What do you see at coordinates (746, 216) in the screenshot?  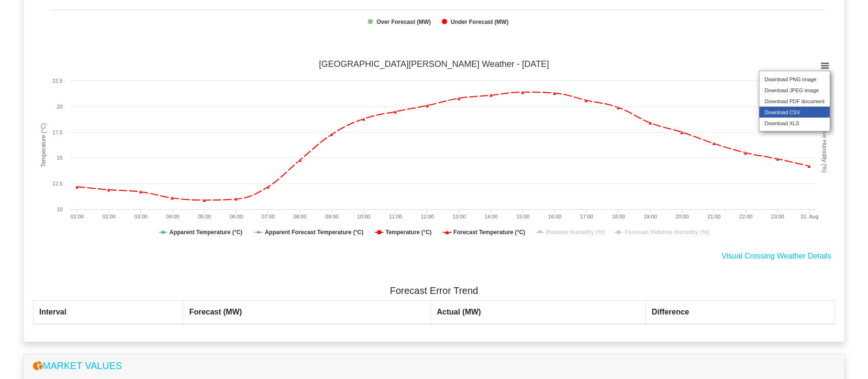 I see `text: 22:00` at bounding box center [746, 216].